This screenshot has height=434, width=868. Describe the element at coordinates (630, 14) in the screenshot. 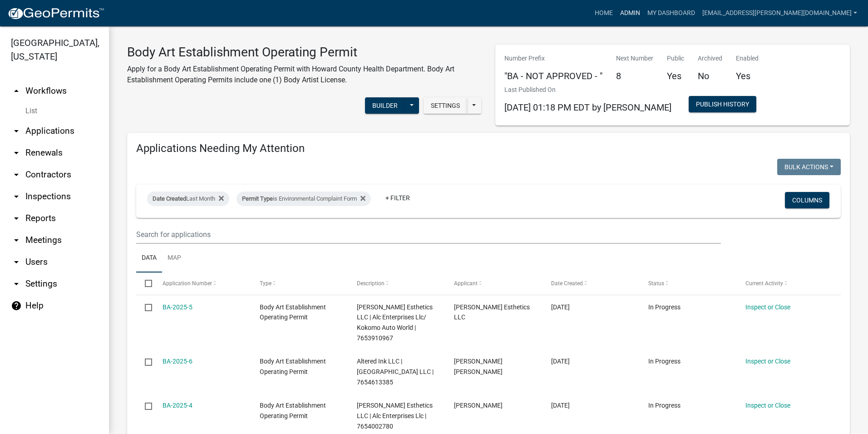

I see `a: Admin` at that location.